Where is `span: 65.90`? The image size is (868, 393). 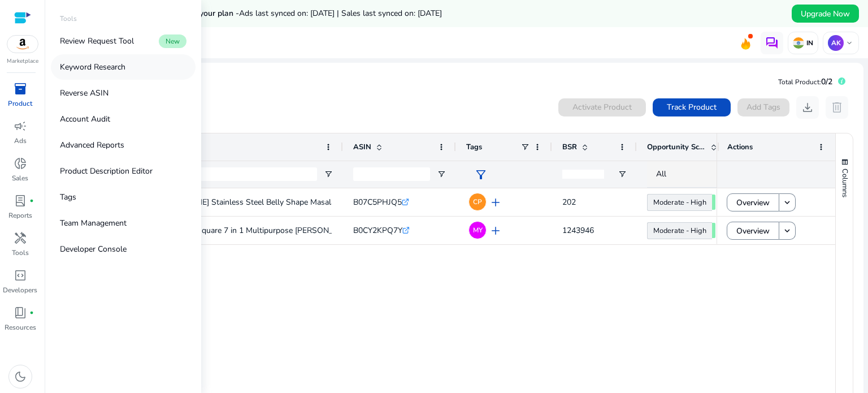
span: 65.90 is located at coordinates (714, 202).